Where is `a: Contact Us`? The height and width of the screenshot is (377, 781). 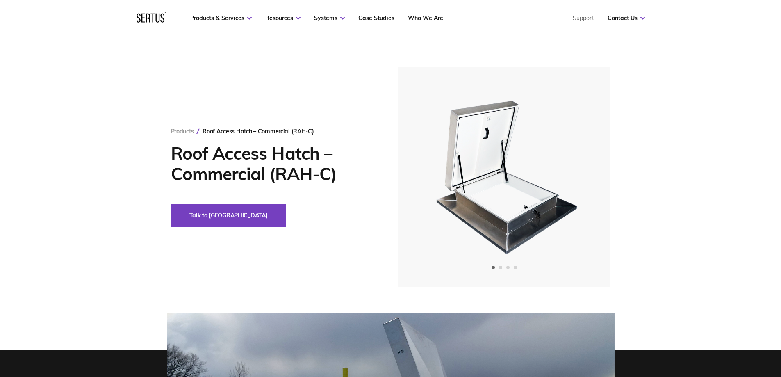 a: Contact Us is located at coordinates (626, 18).